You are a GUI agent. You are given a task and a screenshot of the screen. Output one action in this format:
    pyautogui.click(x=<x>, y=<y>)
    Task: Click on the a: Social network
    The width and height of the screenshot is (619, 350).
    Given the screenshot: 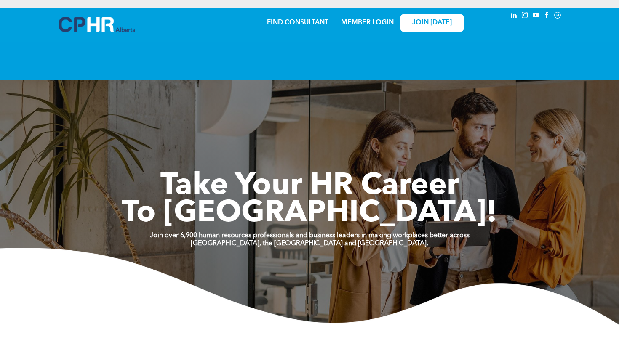 What is the action you would take?
    pyautogui.click(x=557, y=16)
    